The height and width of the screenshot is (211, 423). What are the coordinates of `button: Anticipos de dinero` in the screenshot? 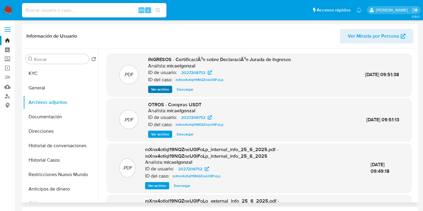 It's located at (61, 189).